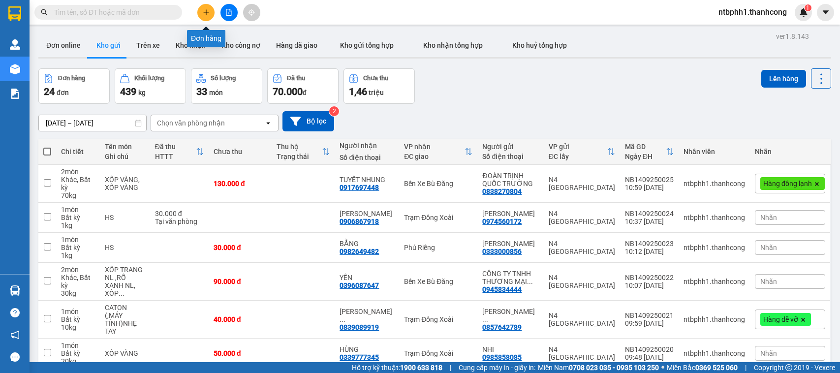  What do you see at coordinates (714, 152) in the screenshot?
I see `div: Nhân viên` at bounding box center [714, 152].